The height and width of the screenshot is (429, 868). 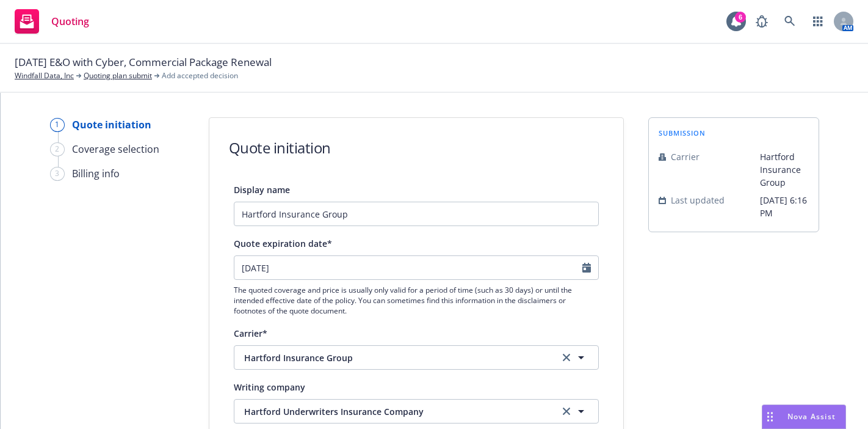 I want to click on svg: Calendar, so click(x=587, y=267).